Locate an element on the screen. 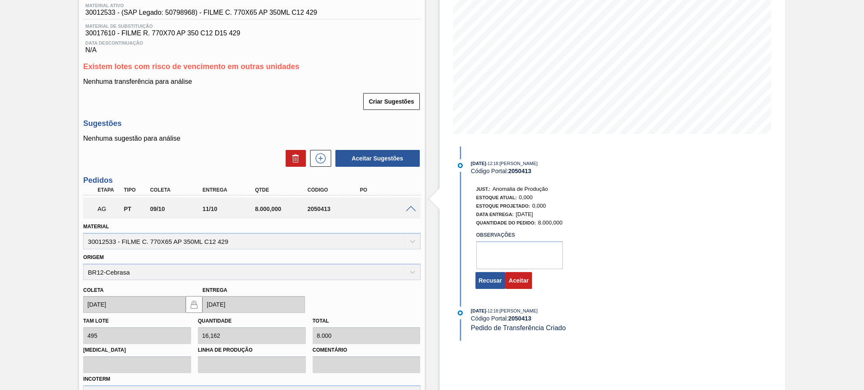 This screenshot has width=864, height=390. label: Incoterm is located at coordinates (97, 379).